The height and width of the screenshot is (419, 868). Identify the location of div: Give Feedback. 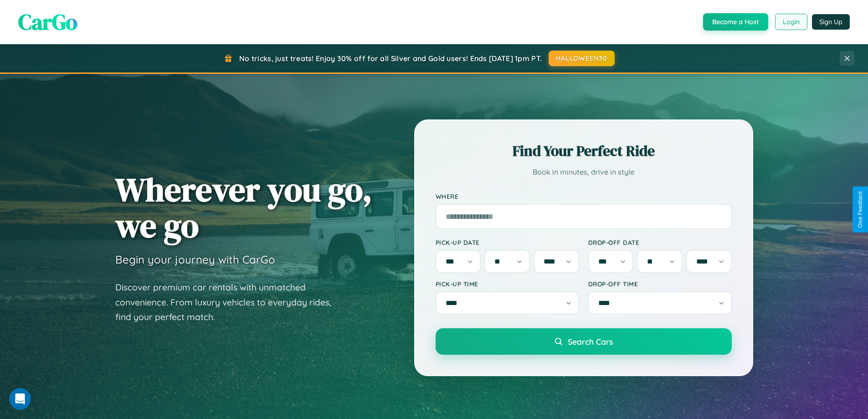
(860, 209).